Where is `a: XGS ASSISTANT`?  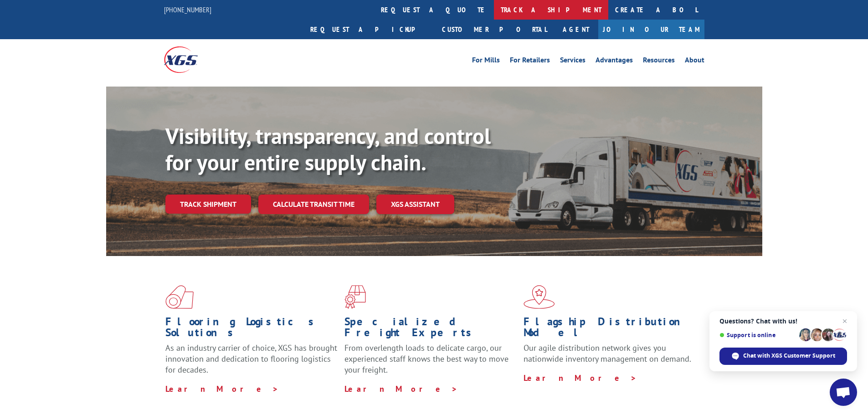 a: XGS ASSISTANT is located at coordinates (415, 204).